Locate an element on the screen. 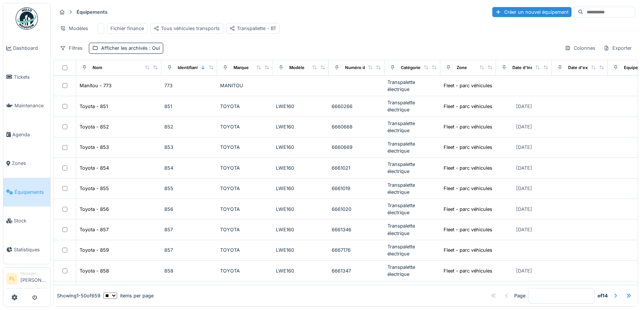 The height and width of the screenshot is (310, 644). div: 6660668 is located at coordinates (357, 127).